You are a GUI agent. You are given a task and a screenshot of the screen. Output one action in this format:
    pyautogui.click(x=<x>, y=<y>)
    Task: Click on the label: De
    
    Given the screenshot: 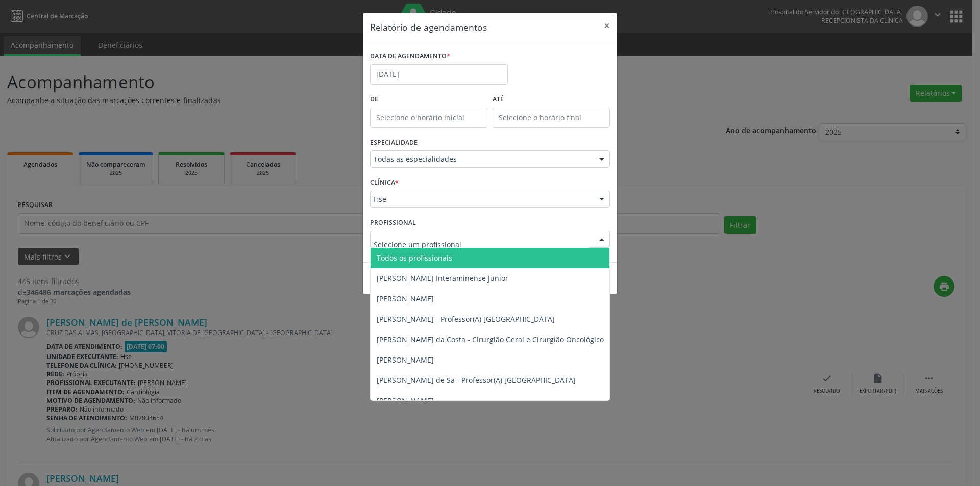 What is the action you would take?
    pyautogui.click(x=428, y=99)
    